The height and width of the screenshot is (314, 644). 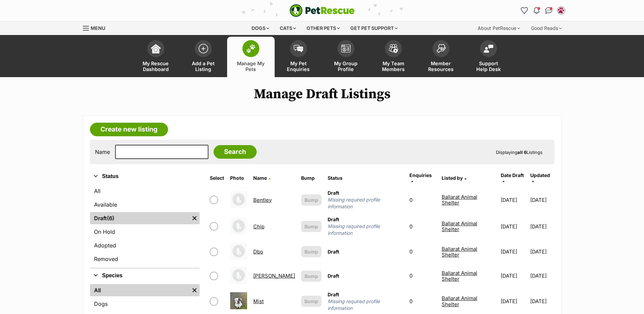 I want to click on a: Available, so click(x=145, y=204).